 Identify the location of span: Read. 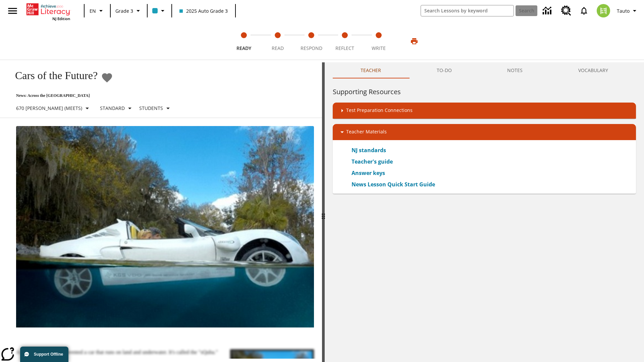
(278, 48).